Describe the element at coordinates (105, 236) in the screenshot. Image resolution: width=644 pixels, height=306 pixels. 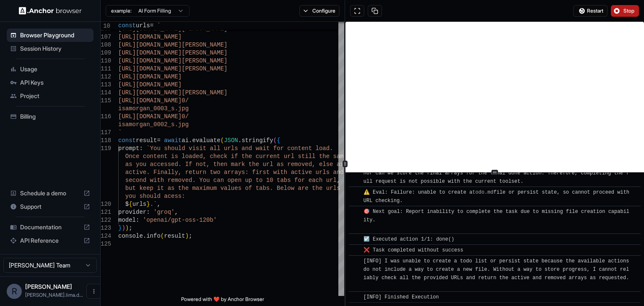
I see `div: 124` at that location.